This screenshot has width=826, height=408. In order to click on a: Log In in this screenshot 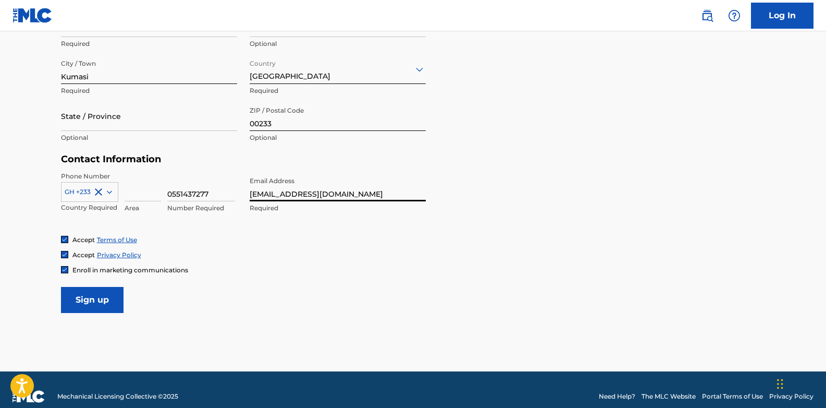, I will do `click(782, 16)`.